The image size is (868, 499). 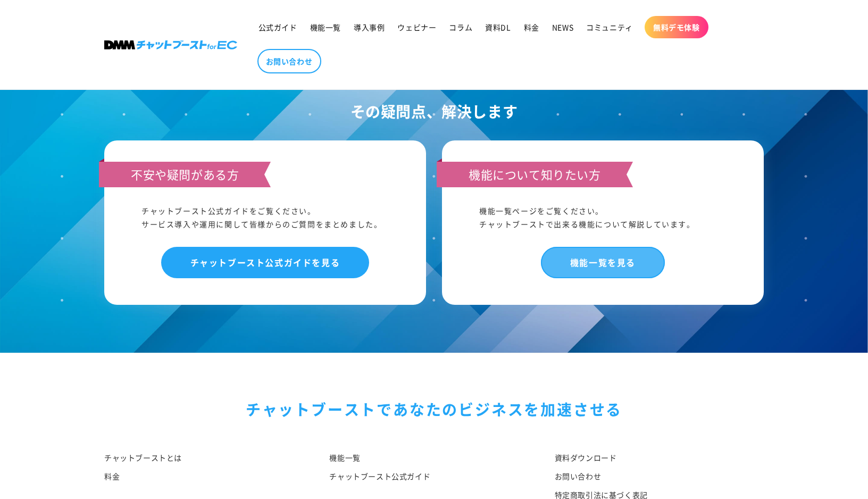 What do you see at coordinates (586, 459) in the screenshot?
I see `a: 資料ダウンロード` at bounding box center [586, 459].